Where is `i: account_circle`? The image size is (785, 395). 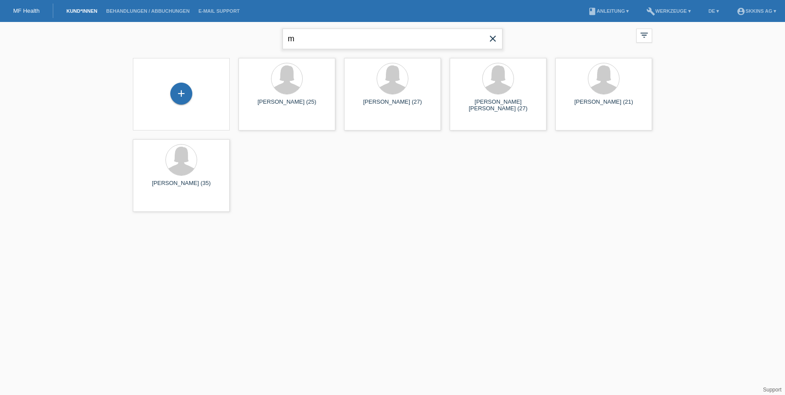 i: account_circle is located at coordinates (741, 11).